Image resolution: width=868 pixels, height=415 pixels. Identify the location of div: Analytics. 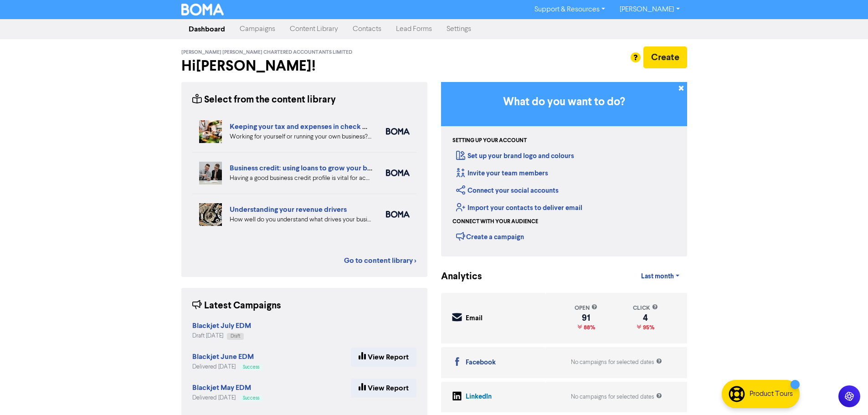
(456, 277).